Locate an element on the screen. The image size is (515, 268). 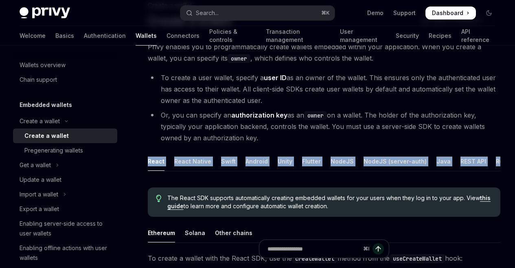
a: Connectors is located at coordinates (183, 36).